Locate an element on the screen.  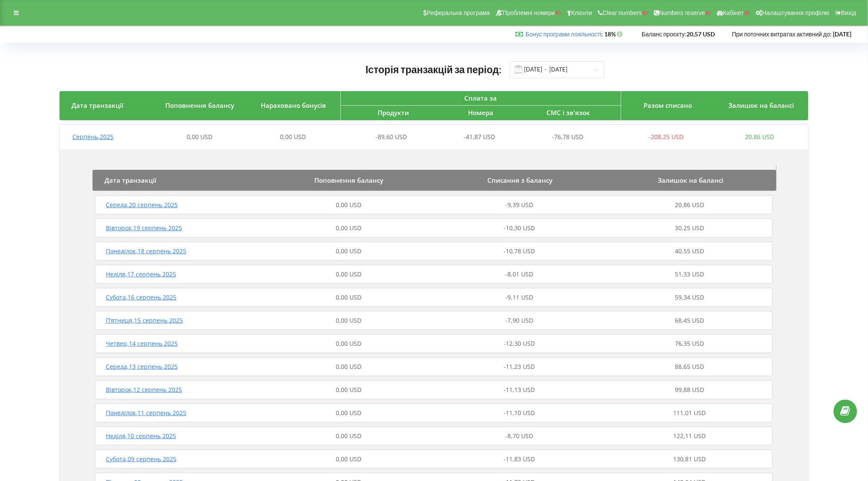
span: -76,78 USD is located at coordinates (568, 136).